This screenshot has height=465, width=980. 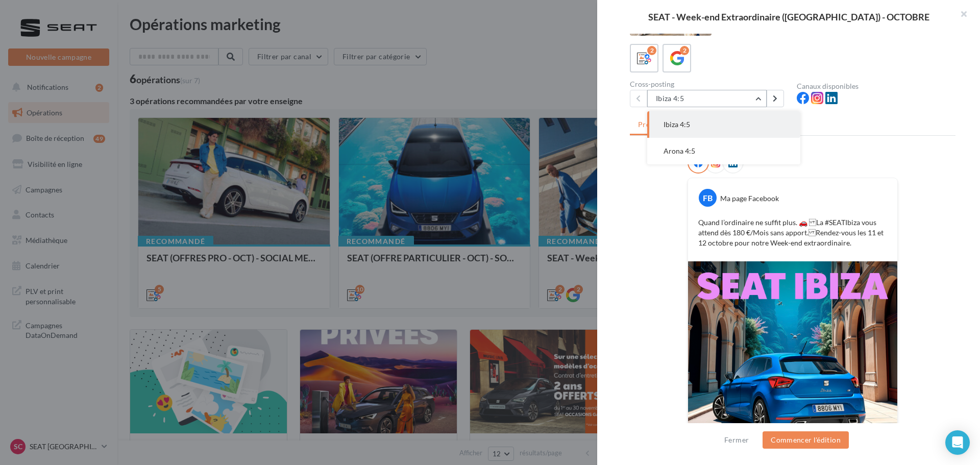 I want to click on div: Cross-posting, so click(x=709, y=84).